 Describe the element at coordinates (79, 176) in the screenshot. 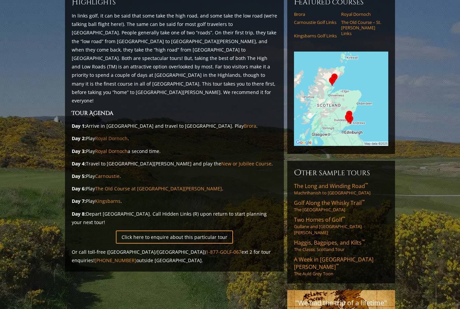

I see `strong: Day 5:` at that location.